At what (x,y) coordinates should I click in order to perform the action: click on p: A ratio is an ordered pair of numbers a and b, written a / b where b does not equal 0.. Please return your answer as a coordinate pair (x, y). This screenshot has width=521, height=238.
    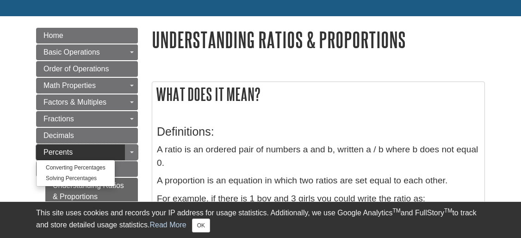
    Looking at the image, I should click on (319, 156).